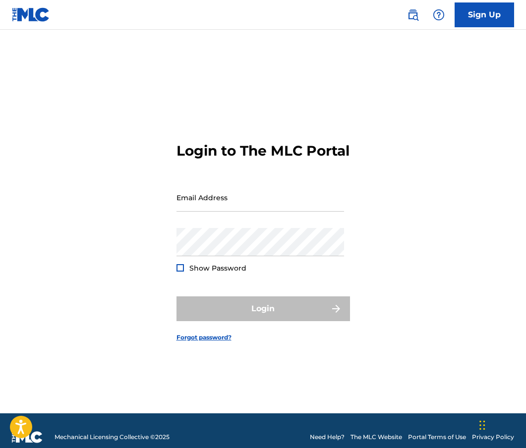  I want to click on a: Public Search, so click(413, 15).